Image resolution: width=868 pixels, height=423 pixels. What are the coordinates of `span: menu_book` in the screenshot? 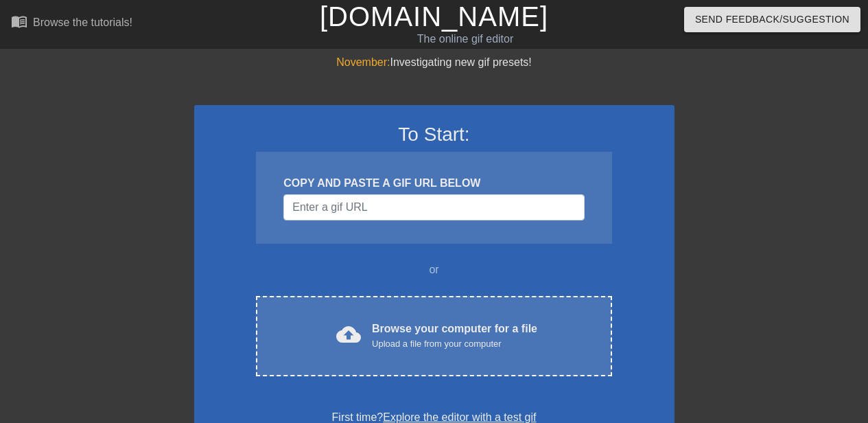 It's located at (20, 21).